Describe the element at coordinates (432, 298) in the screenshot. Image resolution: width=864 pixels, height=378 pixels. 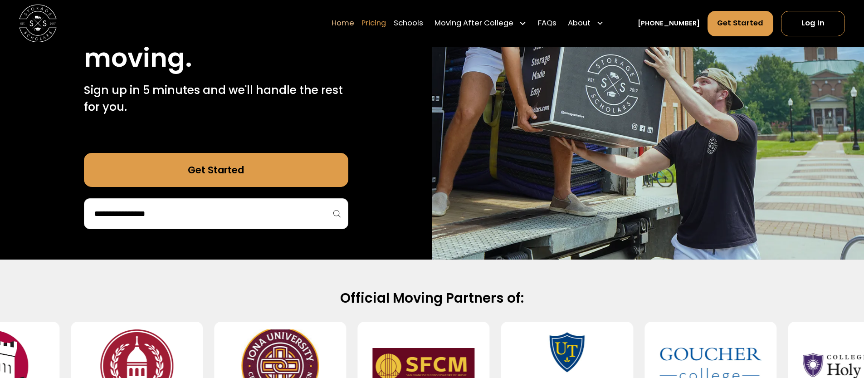
I see `h2: Official Moving Partners of:` at that location.